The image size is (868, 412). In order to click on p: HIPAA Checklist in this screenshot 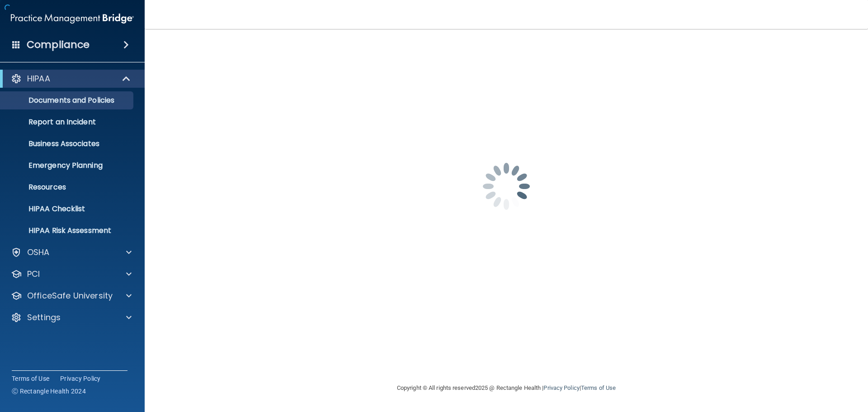, I will do `click(67, 209)`.